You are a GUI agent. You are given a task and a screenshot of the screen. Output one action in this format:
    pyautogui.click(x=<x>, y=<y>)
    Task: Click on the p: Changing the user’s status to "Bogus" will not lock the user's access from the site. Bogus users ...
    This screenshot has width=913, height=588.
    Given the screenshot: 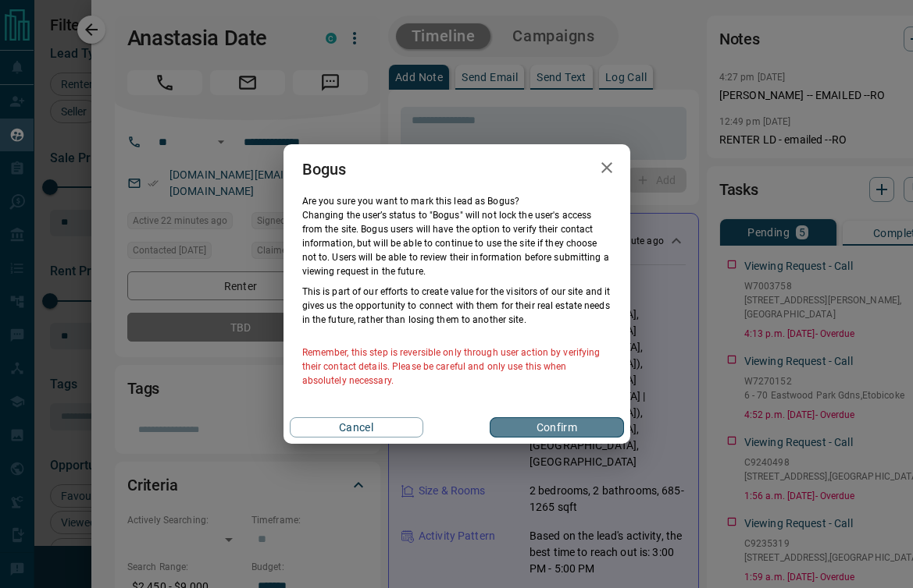 What is the action you would take?
    pyautogui.click(x=456, y=244)
    